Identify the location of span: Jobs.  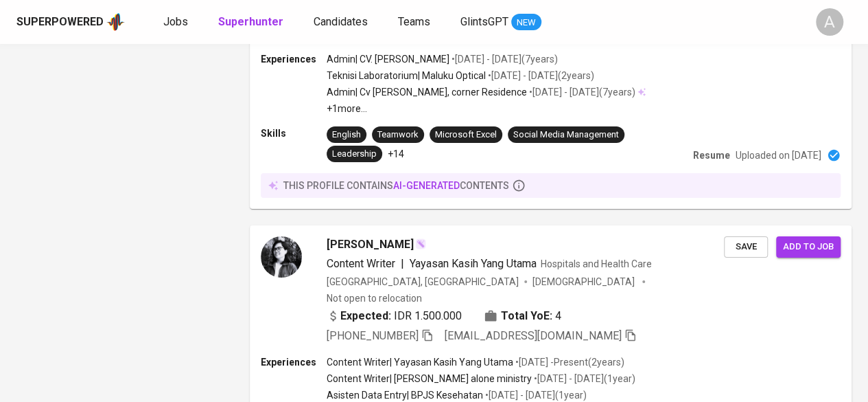
(176, 21).